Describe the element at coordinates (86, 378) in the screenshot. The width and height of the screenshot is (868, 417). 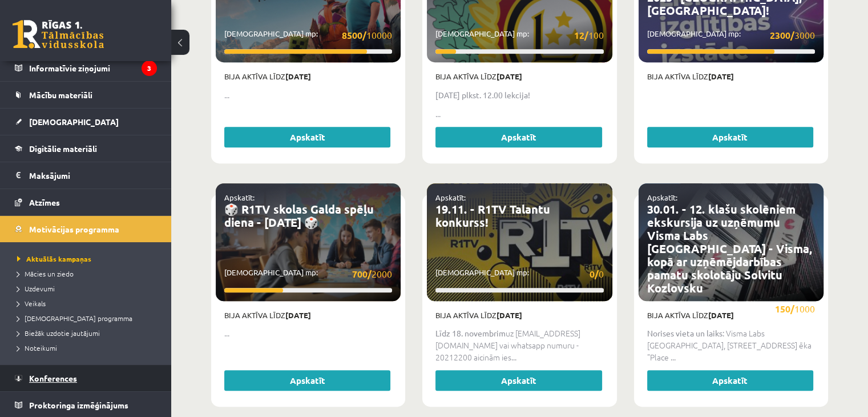
I see `a: Konferences` at that location.